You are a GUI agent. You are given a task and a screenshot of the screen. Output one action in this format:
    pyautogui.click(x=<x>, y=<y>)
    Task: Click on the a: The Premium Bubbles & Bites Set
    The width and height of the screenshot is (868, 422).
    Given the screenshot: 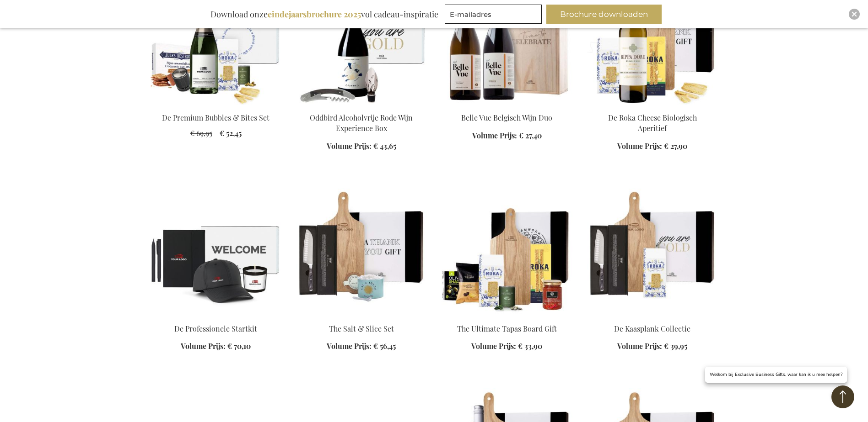 What is the action you would take?
    pyautogui.click(x=216, y=105)
    